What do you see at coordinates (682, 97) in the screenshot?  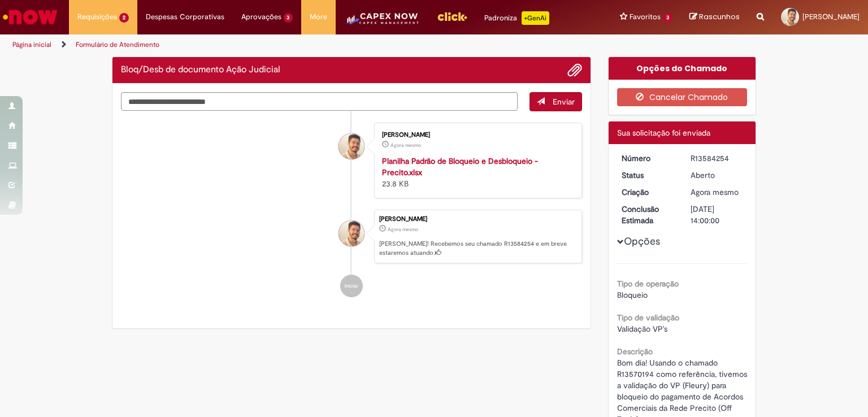 I see `button: Cancelar Chamado` at bounding box center [682, 97].